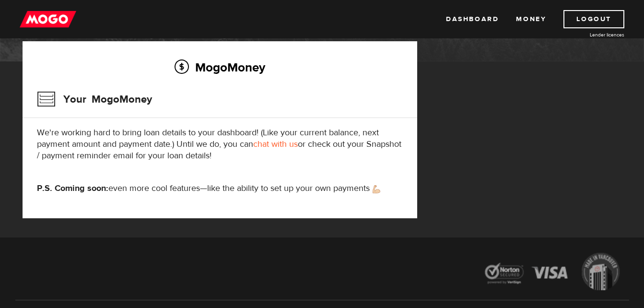 The image size is (644, 308). What do you see at coordinates (220, 188) in the screenshot?
I see `p: even more cool features—like the ability to set up your own payments` at bounding box center [220, 188].